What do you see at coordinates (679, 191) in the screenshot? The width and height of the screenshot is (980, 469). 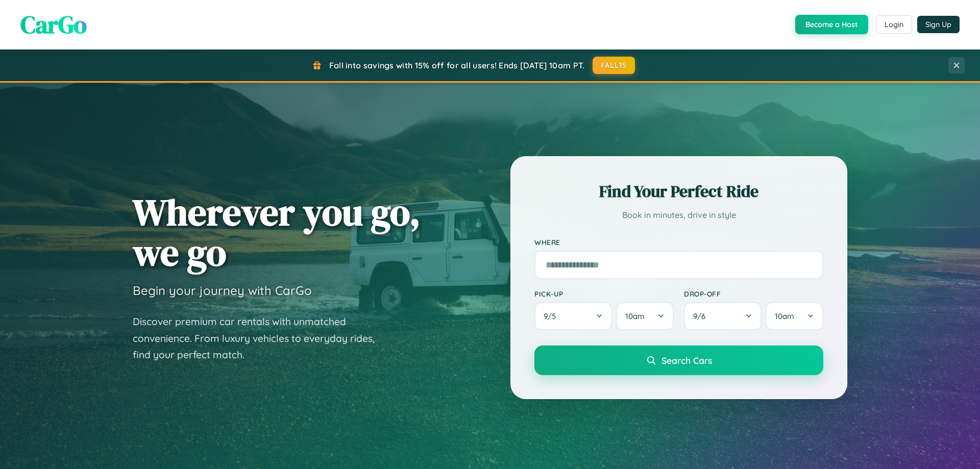 I see `h2: Find Your Perfect Ride` at bounding box center [679, 191].